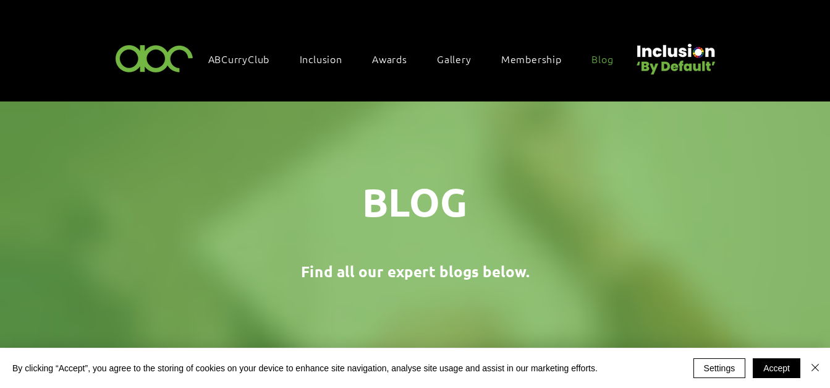 The height and width of the screenshot is (388, 830). What do you see at coordinates (816, 367) in the screenshot?
I see `img: Close` at bounding box center [816, 367].